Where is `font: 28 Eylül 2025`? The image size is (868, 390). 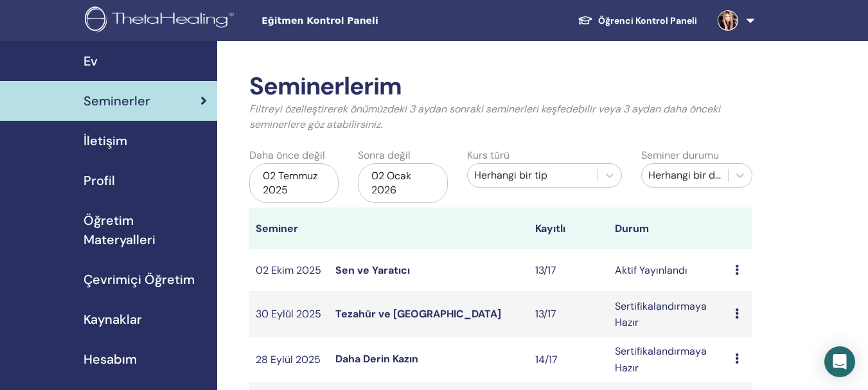 font: 28 Eylül 2025 is located at coordinates (288, 359).